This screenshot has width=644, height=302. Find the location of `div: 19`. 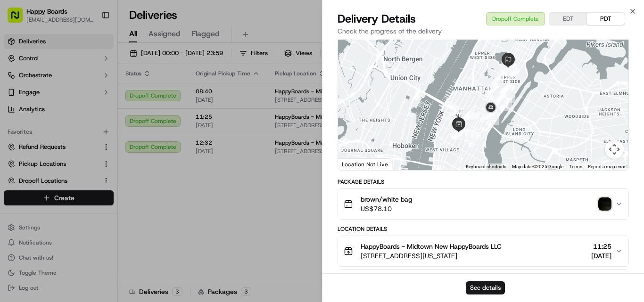

div: 19 is located at coordinates (481, 113).